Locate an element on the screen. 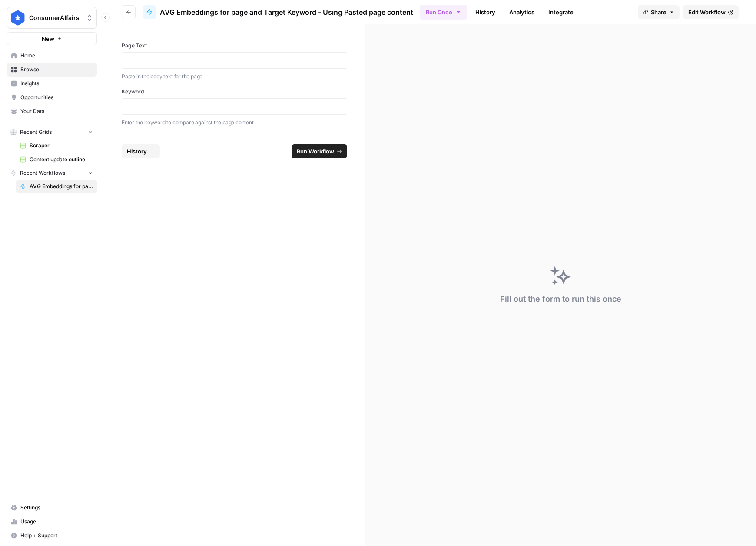  span: Content update outline is located at coordinates (62, 160).